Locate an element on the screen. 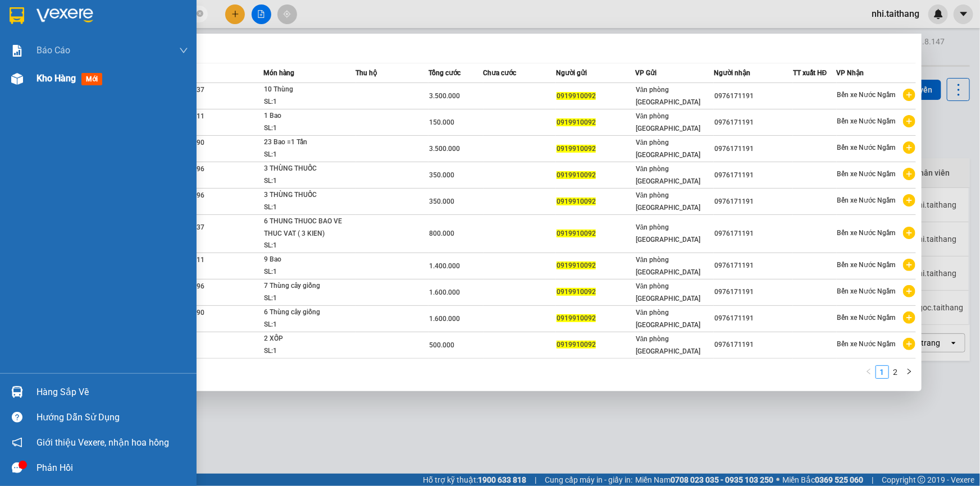  div: 6 Thùng cây giống is located at coordinates (306, 313).